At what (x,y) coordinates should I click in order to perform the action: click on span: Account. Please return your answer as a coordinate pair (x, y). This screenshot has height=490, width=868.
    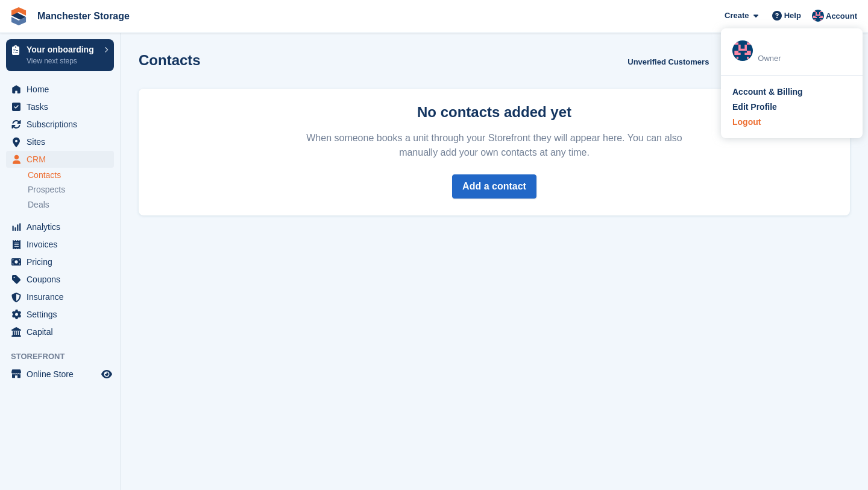
    Looking at the image, I should click on (842, 17).